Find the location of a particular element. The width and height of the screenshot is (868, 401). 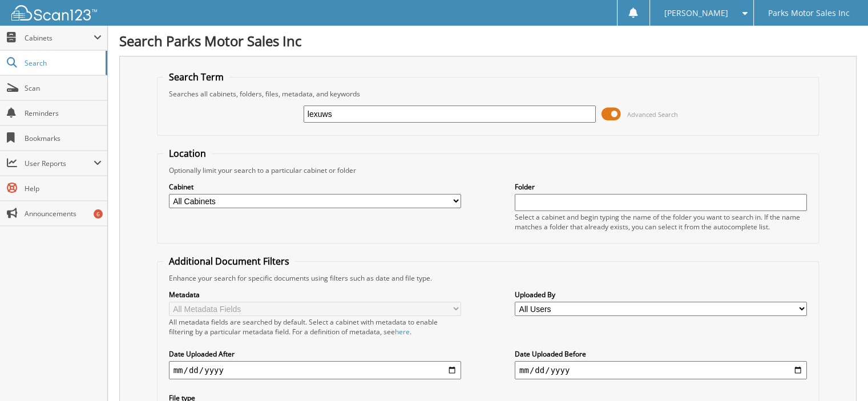

input: end is located at coordinates (661, 370).